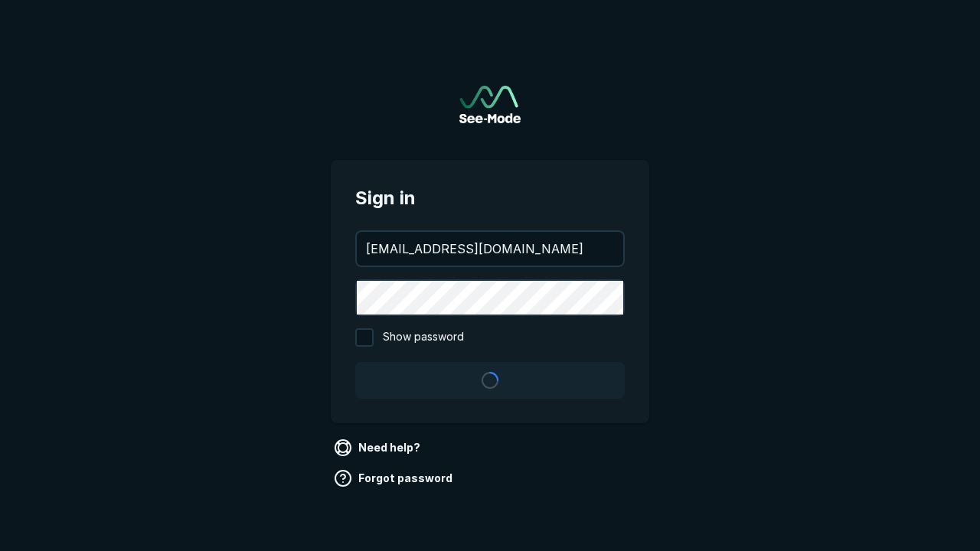 This screenshot has width=980, height=551. Describe the element at coordinates (490, 104) in the screenshot. I see `img: See-Mode Logo` at that location.